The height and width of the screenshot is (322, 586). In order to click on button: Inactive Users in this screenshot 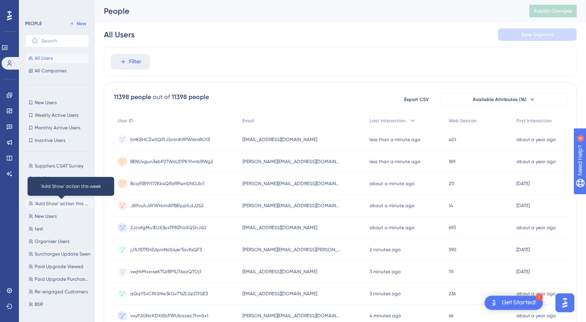, I will do `click(57, 141)`.